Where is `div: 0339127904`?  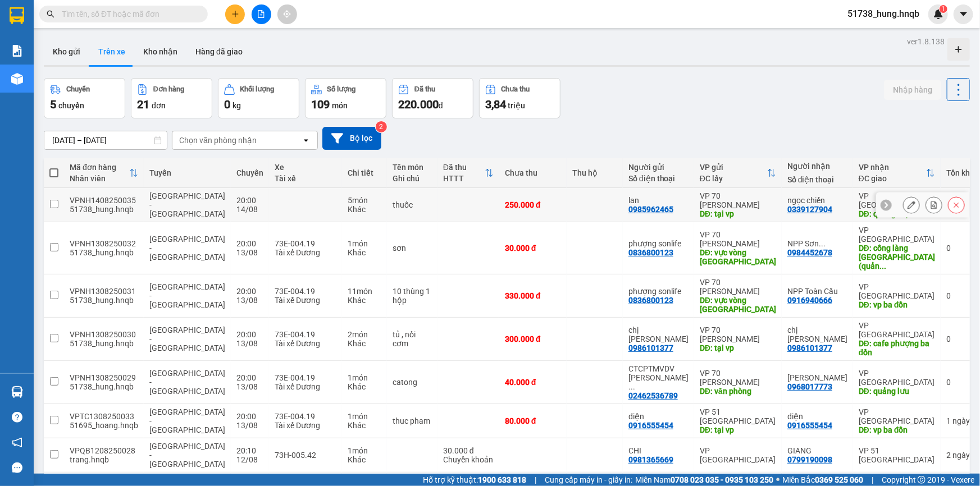 div: 0339127904 is located at coordinates (810, 209).